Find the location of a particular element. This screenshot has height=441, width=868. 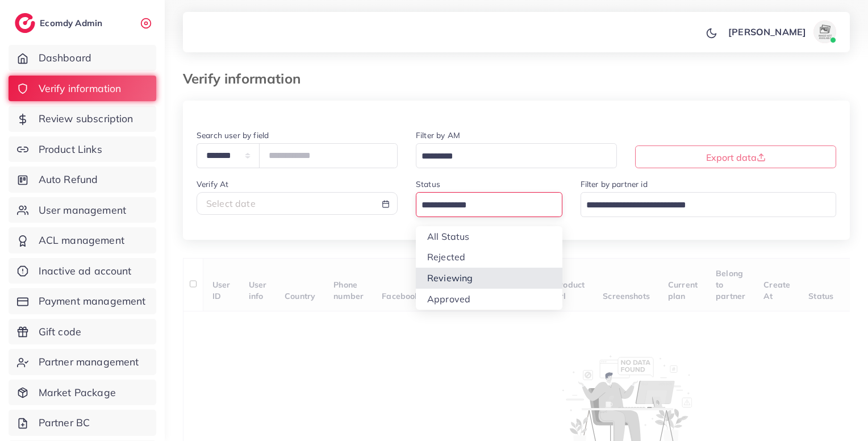

span: Dashboard is located at coordinates (65, 58).